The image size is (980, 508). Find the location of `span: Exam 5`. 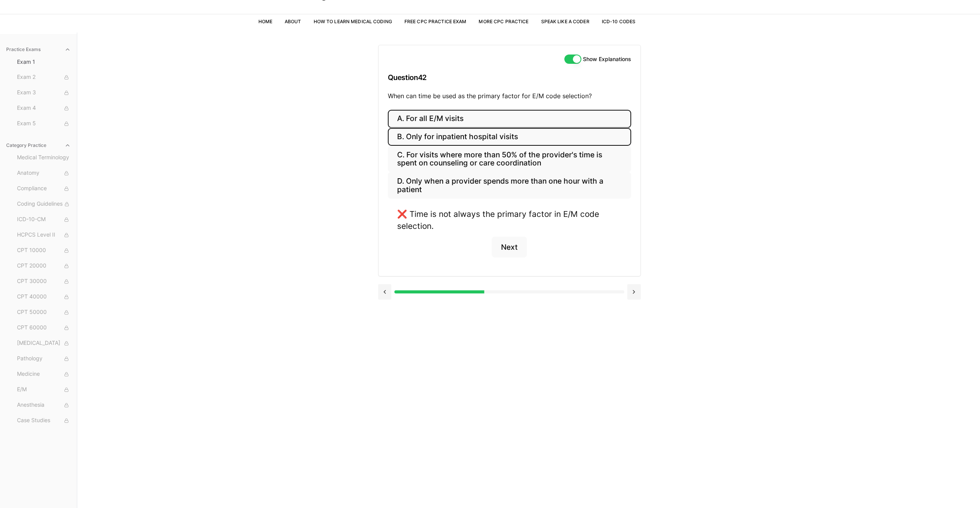

span: Exam 5 is located at coordinates (44, 124).